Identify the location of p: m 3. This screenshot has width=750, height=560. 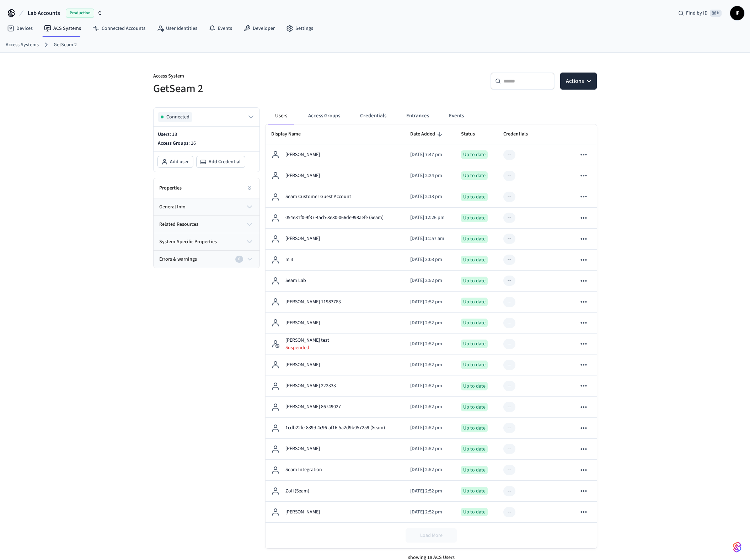
(290, 260).